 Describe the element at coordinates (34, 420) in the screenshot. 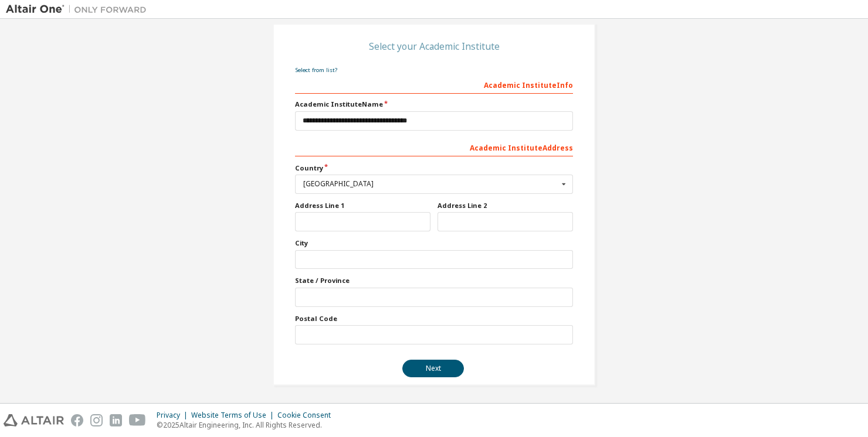

I see `img: altair_logo.svg` at that location.